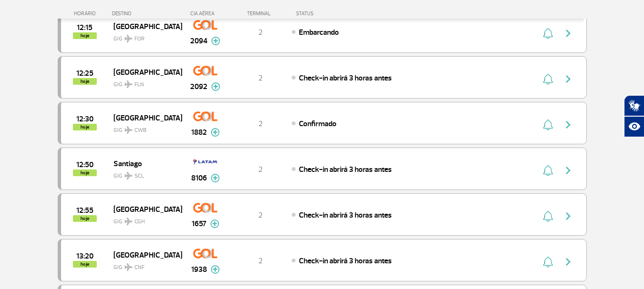  I want to click on span: Embarcando, so click(319, 33).